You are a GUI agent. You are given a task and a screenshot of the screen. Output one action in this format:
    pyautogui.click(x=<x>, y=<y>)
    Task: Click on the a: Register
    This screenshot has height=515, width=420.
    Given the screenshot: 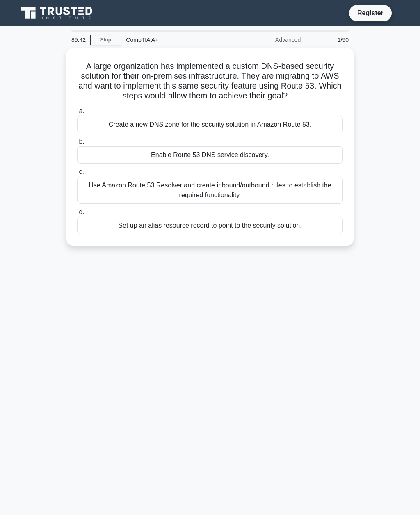 What is the action you would take?
    pyautogui.click(x=370, y=13)
    